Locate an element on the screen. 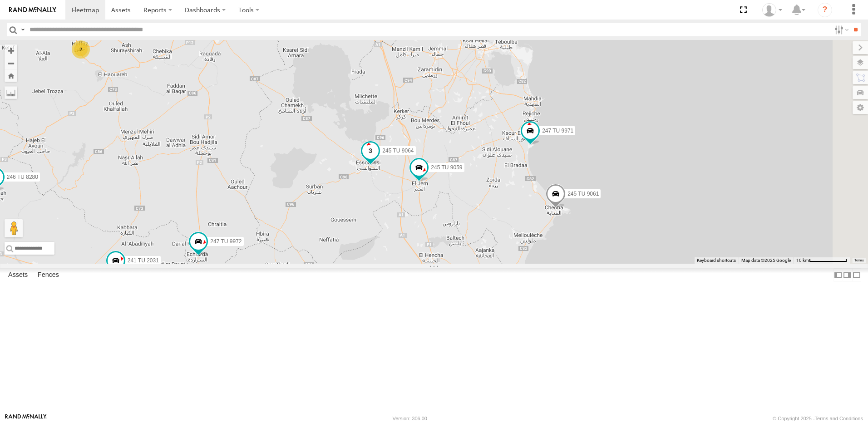 The width and height of the screenshot is (868, 423). label: Search Filter Options is located at coordinates (841, 30).